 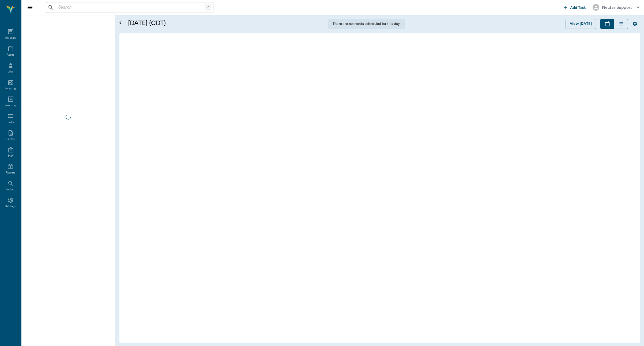 What do you see at coordinates (11, 38) in the screenshot?
I see `div: Messages` at bounding box center [11, 38].